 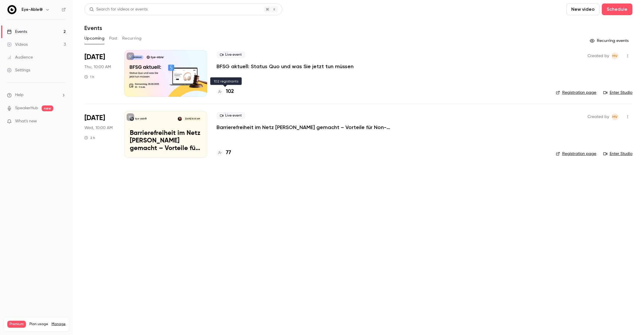 I want to click on div: Events, so click(x=17, y=32).